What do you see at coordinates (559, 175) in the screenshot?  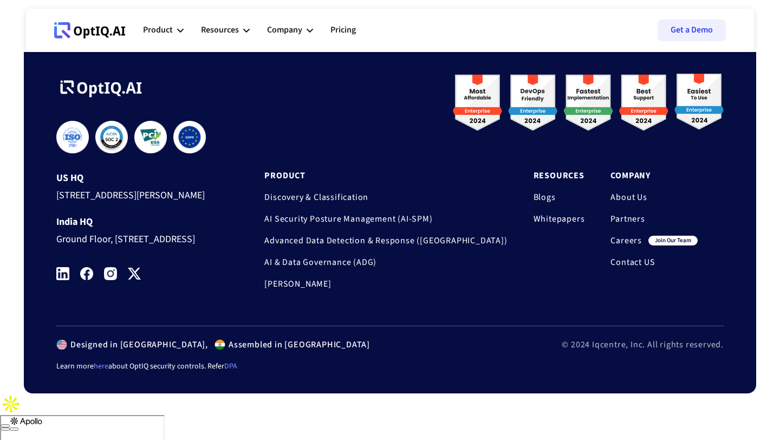 I see `a: Resources` at bounding box center [559, 175].